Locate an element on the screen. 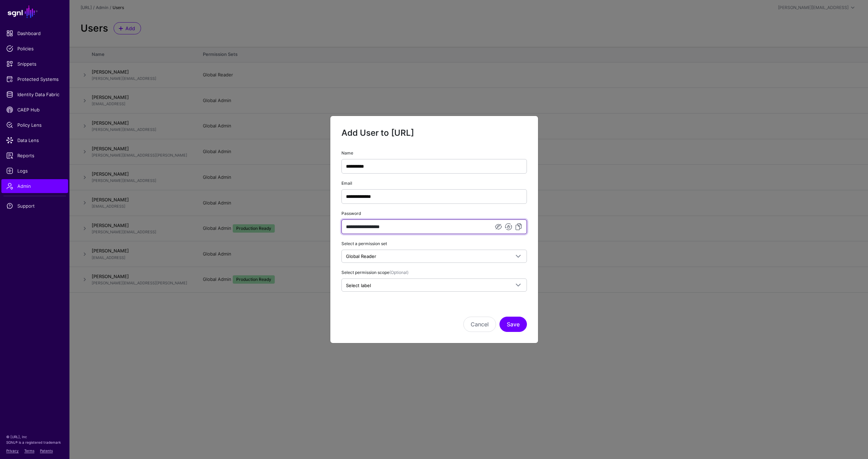 The height and width of the screenshot is (459, 868). span: (Optional) is located at coordinates (399, 273).